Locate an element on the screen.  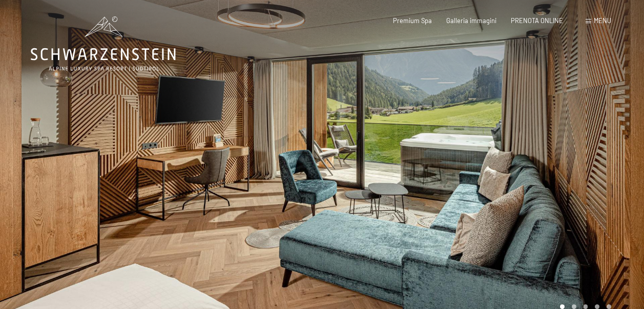
a: Galleria immagini is located at coordinates (472, 21).